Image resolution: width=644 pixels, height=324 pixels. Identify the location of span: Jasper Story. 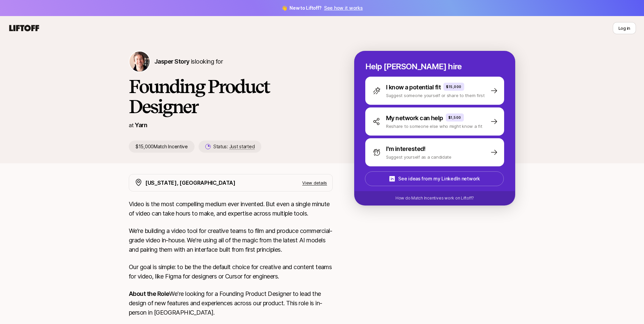
(172, 62).